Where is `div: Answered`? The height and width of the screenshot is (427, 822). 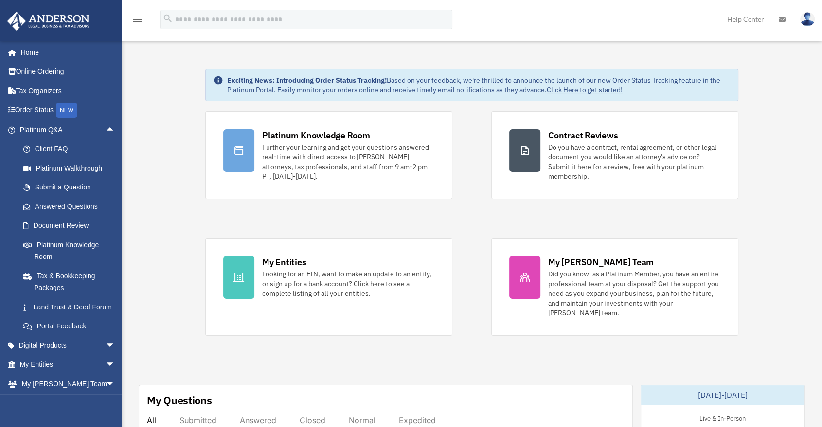 div: Answered is located at coordinates (258, 421).